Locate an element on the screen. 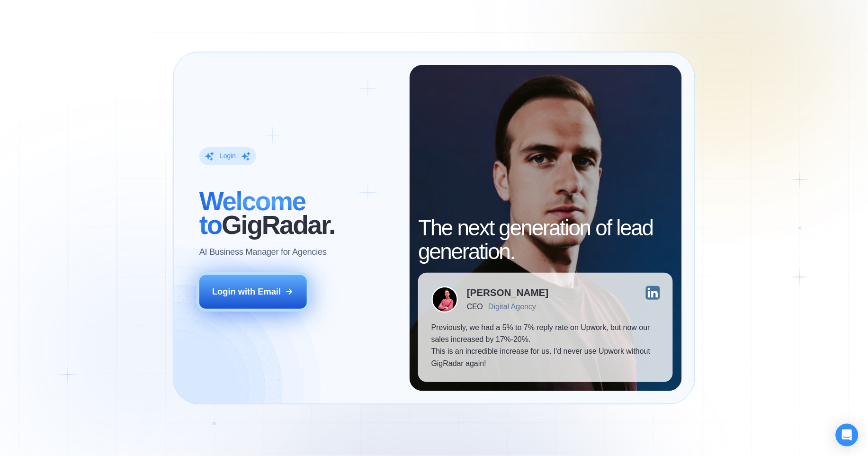 This screenshot has height=456, width=868. button: Login with Email is located at coordinates (253, 291).